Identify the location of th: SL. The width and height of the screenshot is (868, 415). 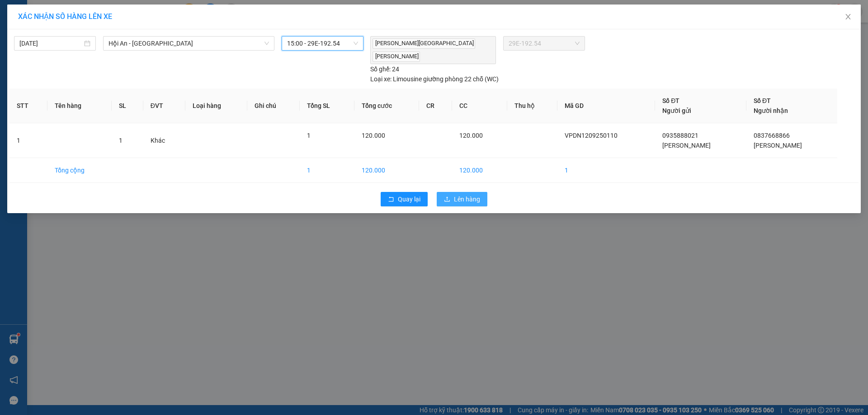
(128, 105).